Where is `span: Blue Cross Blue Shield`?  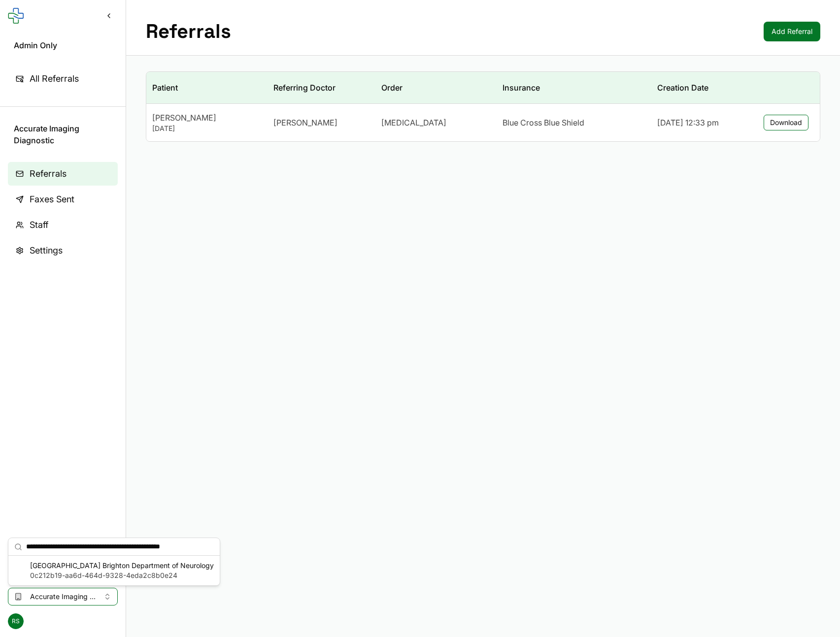 span: Blue Cross Blue Shield is located at coordinates (543, 122).